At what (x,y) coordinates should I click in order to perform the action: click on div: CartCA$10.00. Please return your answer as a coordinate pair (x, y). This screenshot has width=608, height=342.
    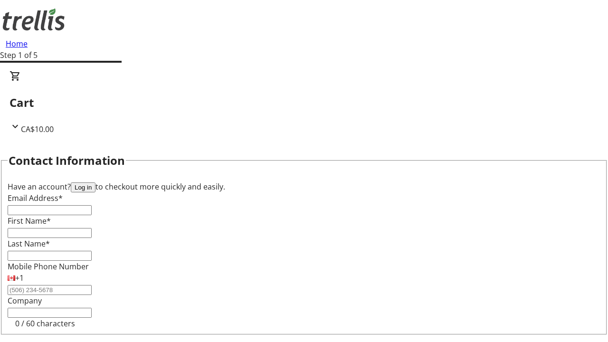
    Looking at the image, I should click on (304, 103).